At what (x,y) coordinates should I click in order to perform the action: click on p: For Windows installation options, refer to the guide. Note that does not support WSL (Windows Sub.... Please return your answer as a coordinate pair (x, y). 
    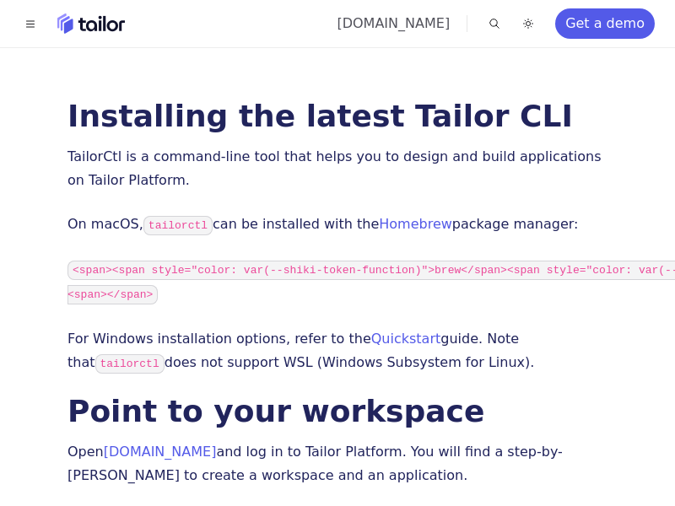
    Looking at the image, I should click on (337, 352).